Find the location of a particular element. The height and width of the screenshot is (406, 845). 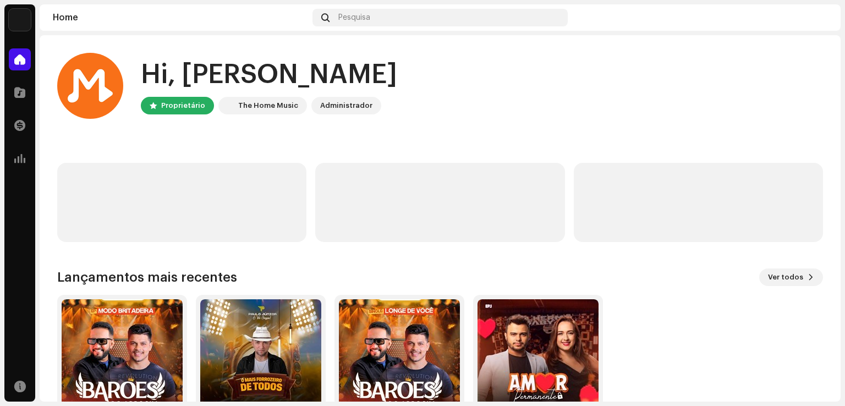

button: Ver todos is located at coordinates (791, 277).